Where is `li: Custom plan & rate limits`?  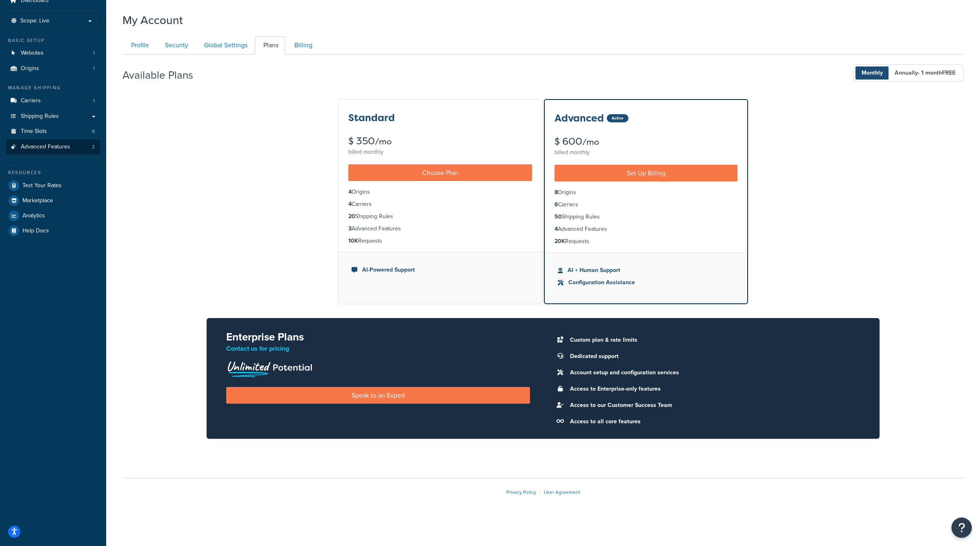 li: Custom plan & rate limits is located at coordinates (713, 340).